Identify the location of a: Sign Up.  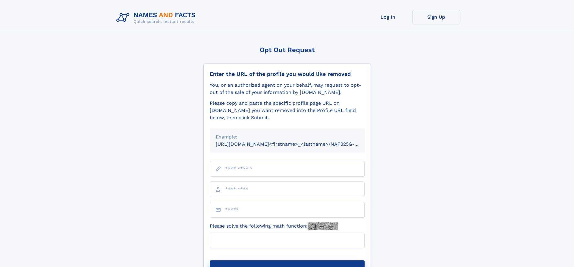
(436, 17).